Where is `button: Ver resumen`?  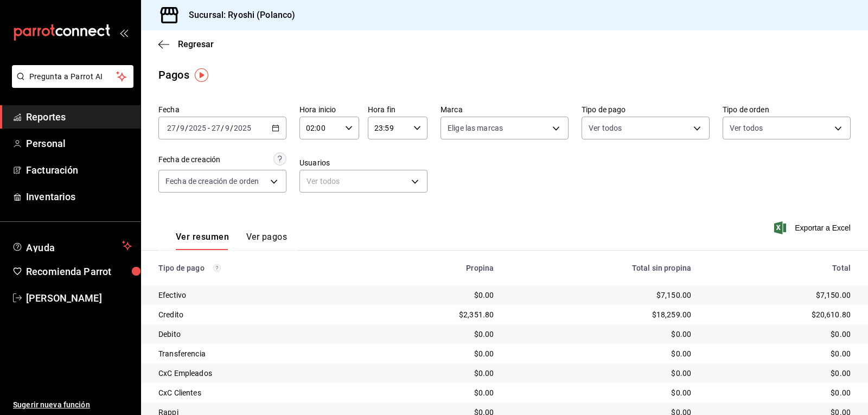 button: Ver resumen is located at coordinates (202, 241).